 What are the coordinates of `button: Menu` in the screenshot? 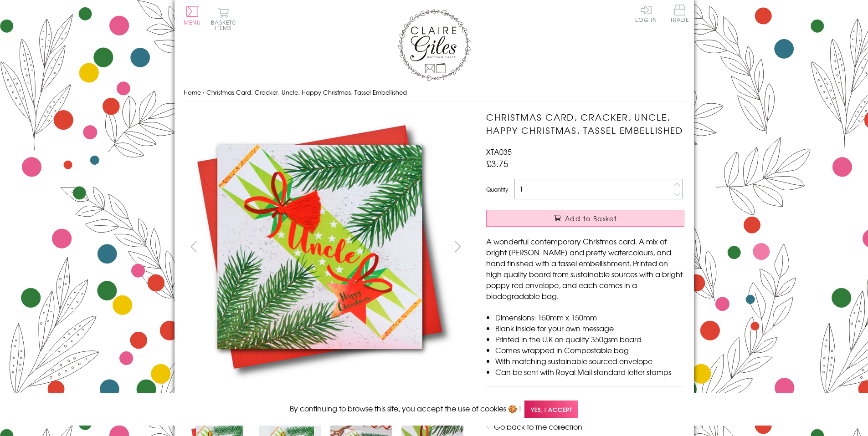 It's located at (192, 16).